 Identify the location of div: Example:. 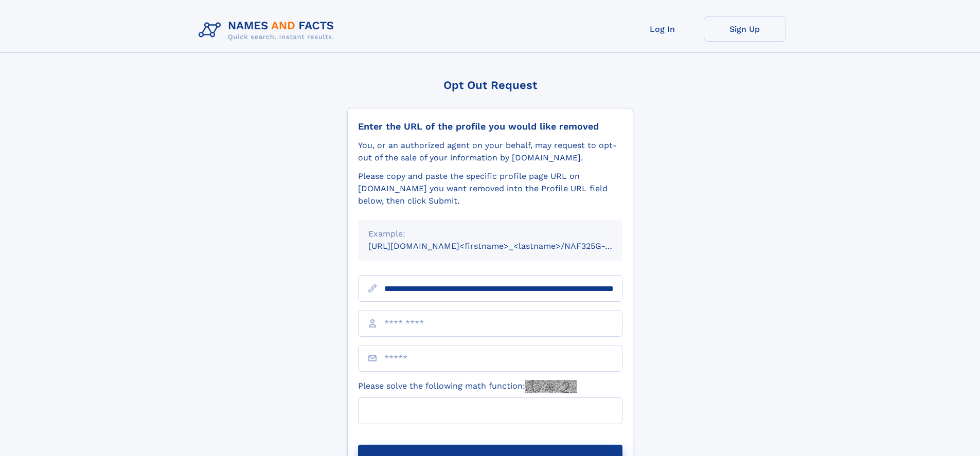
(490, 234).